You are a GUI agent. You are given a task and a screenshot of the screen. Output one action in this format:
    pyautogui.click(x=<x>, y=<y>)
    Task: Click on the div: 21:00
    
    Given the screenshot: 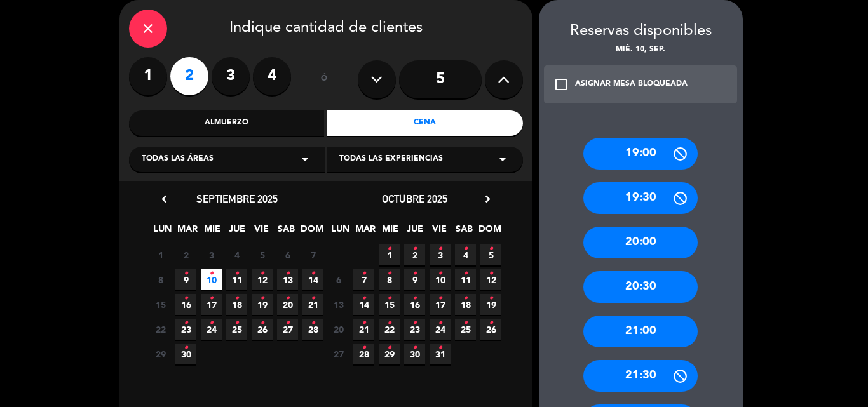 What is the action you would take?
    pyautogui.click(x=640, y=331)
    